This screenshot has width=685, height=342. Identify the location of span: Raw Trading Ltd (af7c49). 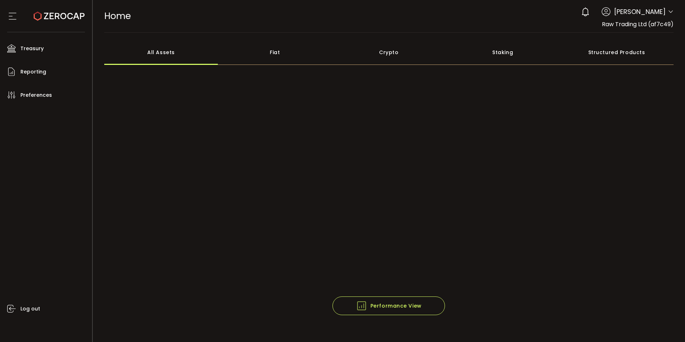
(637, 24).